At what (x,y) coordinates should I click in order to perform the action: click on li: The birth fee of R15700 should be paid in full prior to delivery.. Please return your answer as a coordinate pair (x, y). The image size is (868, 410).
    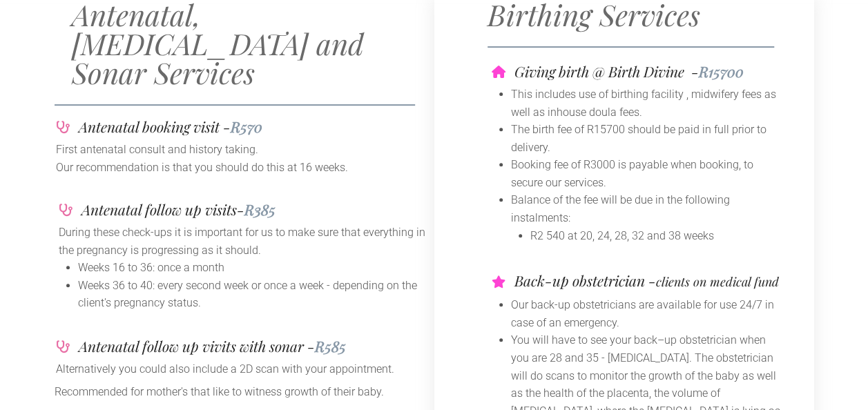
    Looking at the image, I should click on (648, 138).